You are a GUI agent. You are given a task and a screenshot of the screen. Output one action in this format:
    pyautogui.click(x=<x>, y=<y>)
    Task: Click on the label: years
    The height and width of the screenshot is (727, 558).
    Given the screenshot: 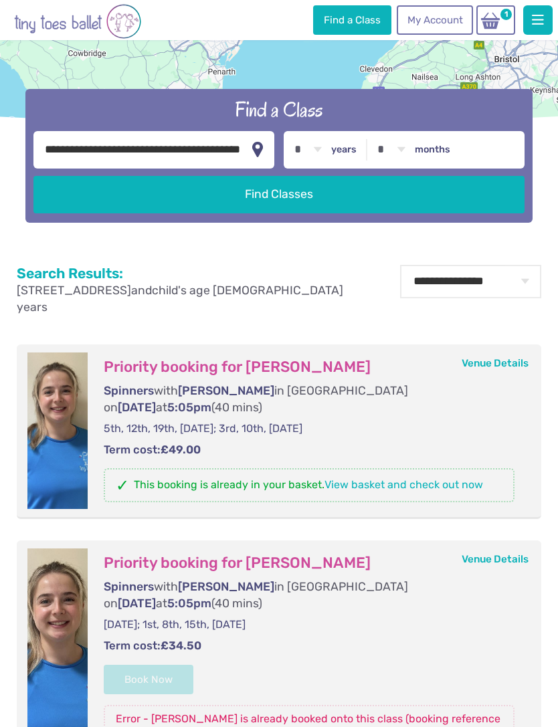 What is the action you would take?
    pyautogui.click(x=344, y=150)
    